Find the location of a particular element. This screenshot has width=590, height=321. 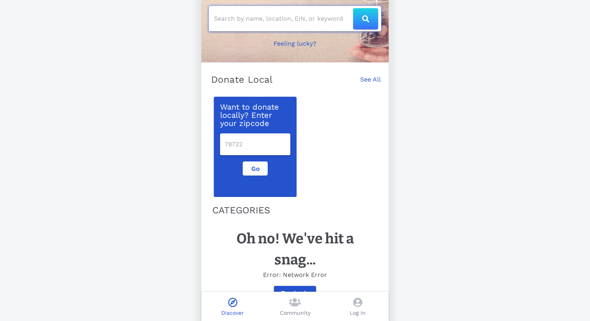

p: CATEGORIES is located at coordinates (295, 210).